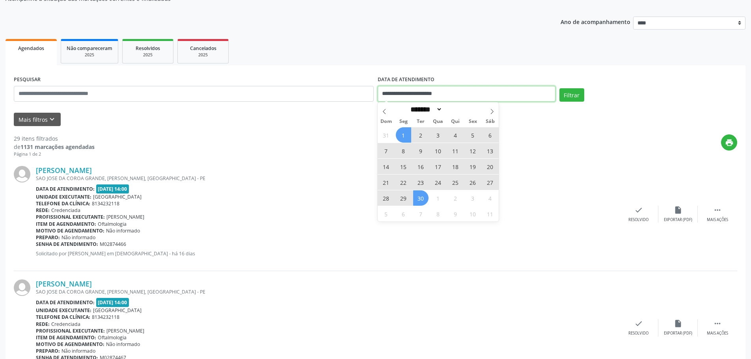 The height and width of the screenshot is (359, 751). What do you see at coordinates (421, 214) in the screenshot?
I see `span: Outubro 7, 2025` at bounding box center [421, 214].